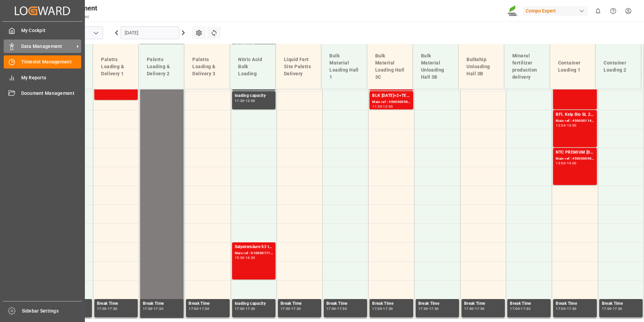  What do you see at coordinates (527, 67) in the screenshot?
I see `div: Mineral fertilizer production delivery` at bounding box center [527, 67].